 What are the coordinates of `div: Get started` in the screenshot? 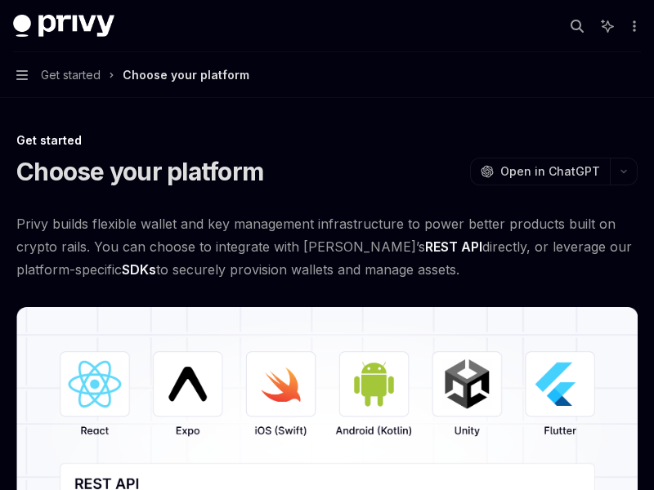 It's located at (327, 141).